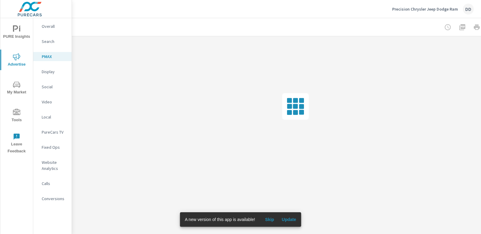  Describe the element at coordinates (52, 183) in the screenshot. I see `div: Calls` at that location.